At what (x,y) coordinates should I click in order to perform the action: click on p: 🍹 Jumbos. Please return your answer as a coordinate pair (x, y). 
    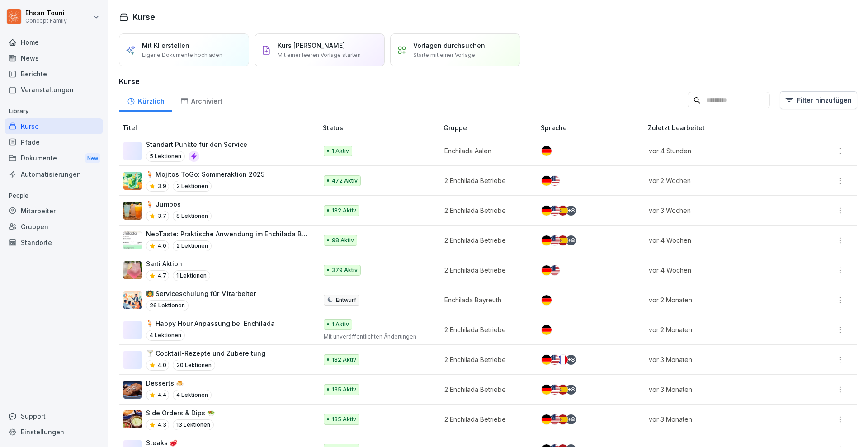
    Looking at the image, I should click on (178, 204).